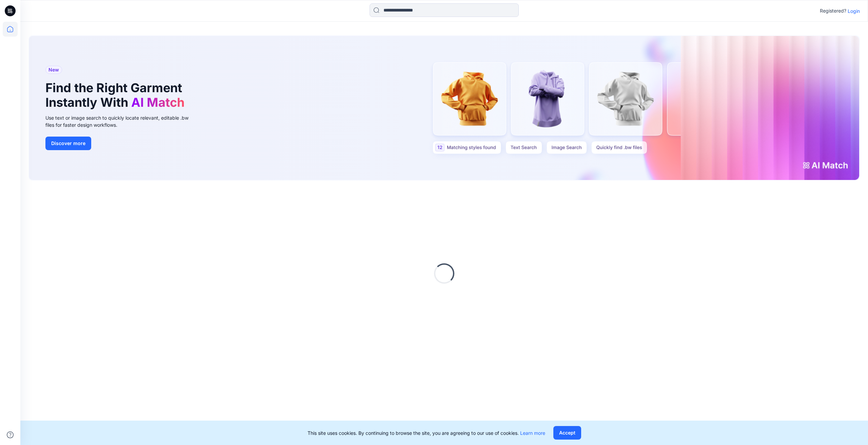 This screenshot has width=868, height=445. Describe the element at coordinates (533, 433) in the screenshot. I see `a: Learn more` at that location.